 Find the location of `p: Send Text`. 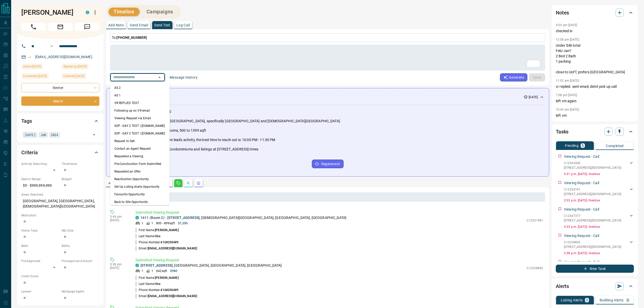

p: Send Text is located at coordinates (163, 25).